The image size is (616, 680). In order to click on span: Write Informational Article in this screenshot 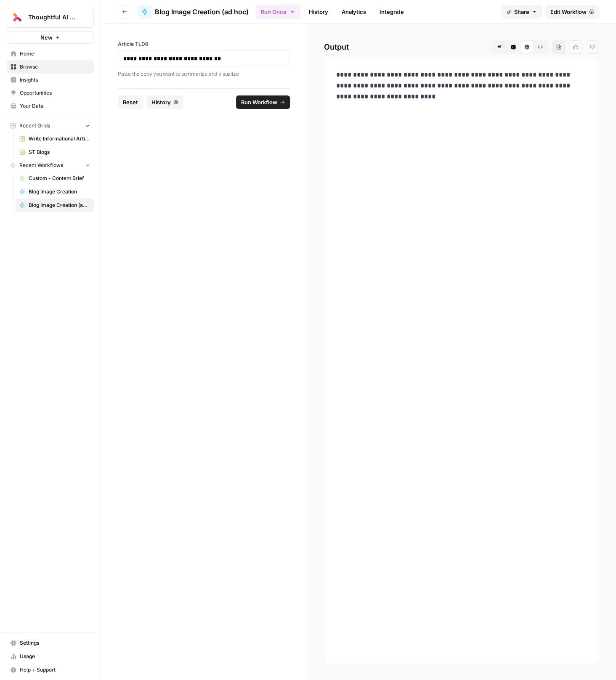, I will do `click(59, 139)`.